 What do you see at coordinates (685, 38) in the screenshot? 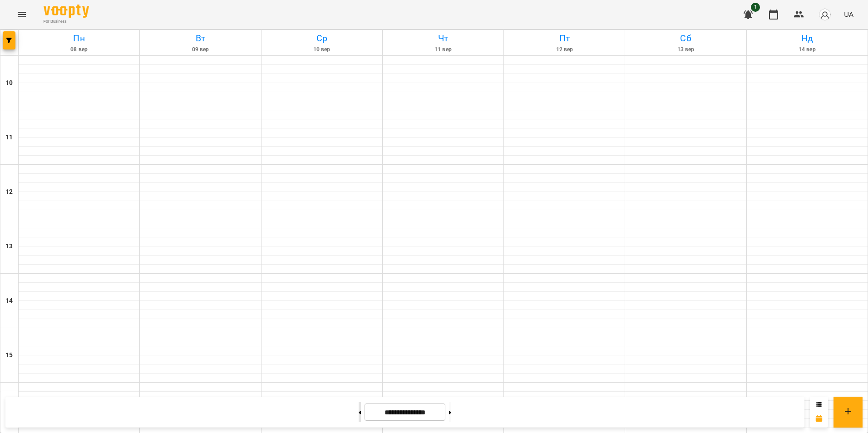
I see `h6: Сб` at bounding box center [685, 38].